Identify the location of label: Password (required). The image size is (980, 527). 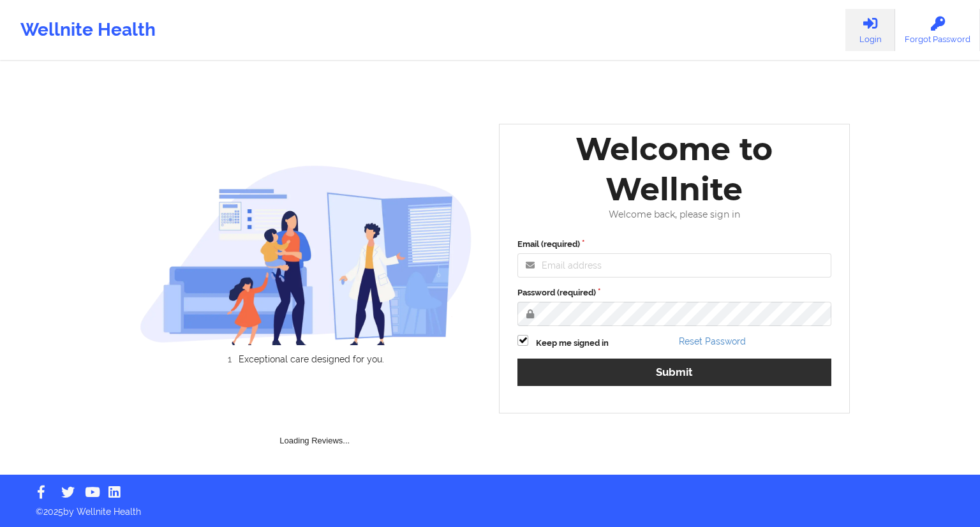
(675, 293).